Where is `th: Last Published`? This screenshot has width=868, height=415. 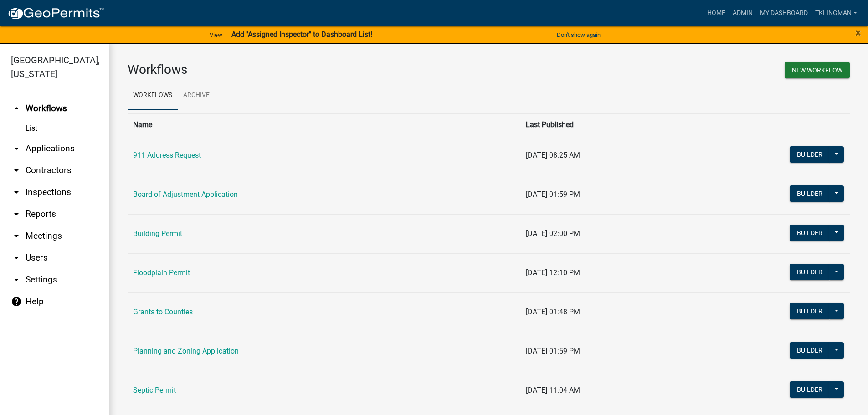
th: Last Published is located at coordinates (602, 124).